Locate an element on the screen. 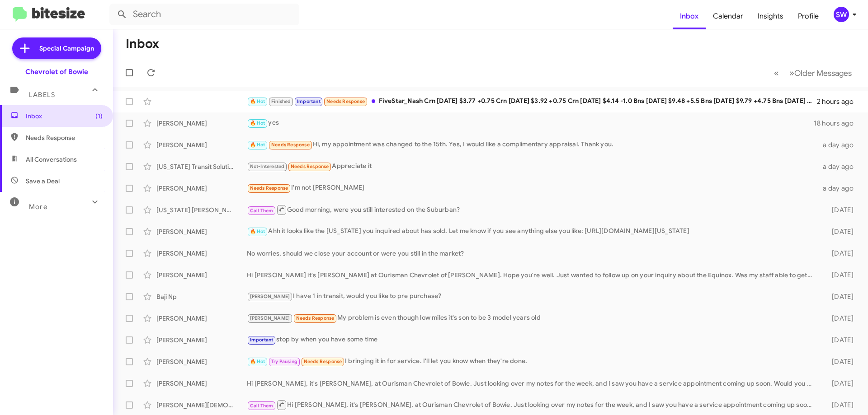  span: (1) is located at coordinates (99, 116).